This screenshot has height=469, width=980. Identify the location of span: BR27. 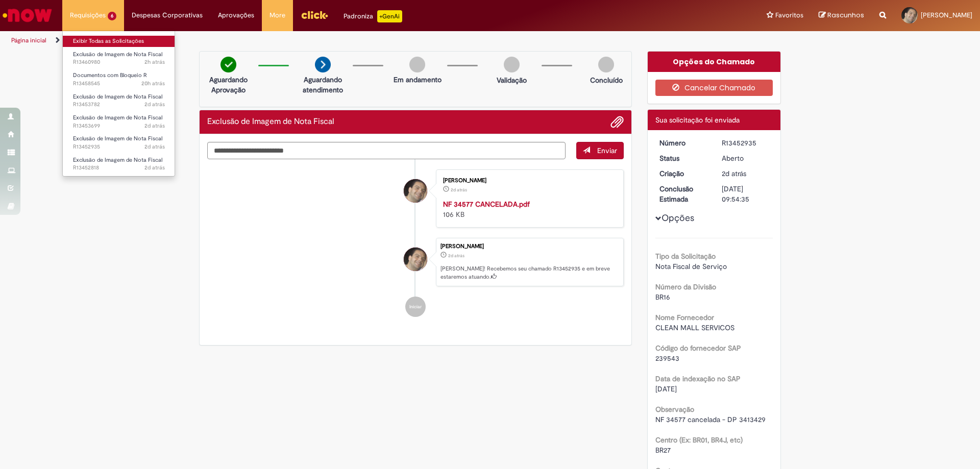
(663, 449).